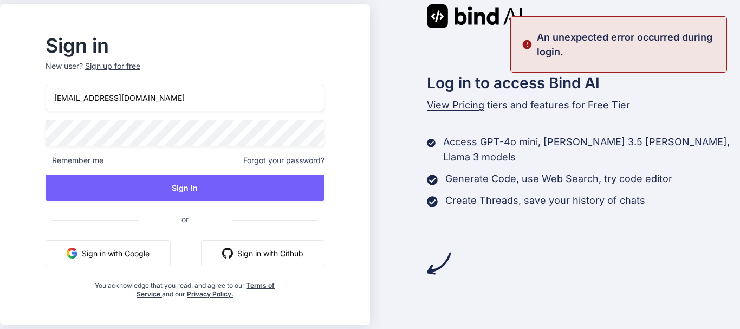 The height and width of the screenshot is (329, 740). Describe the element at coordinates (113, 66) in the screenshot. I see `div: Sign up for free` at that location.